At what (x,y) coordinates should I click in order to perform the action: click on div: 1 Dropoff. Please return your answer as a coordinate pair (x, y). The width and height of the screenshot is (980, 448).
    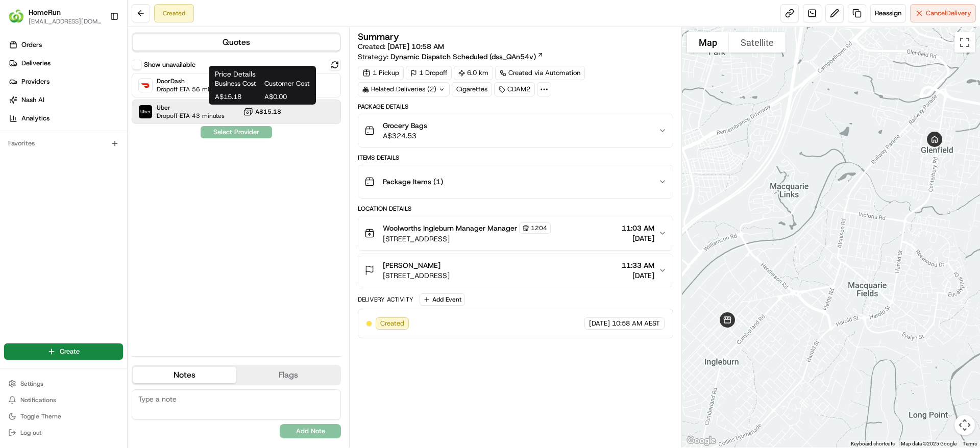
    Looking at the image, I should click on (429, 73).